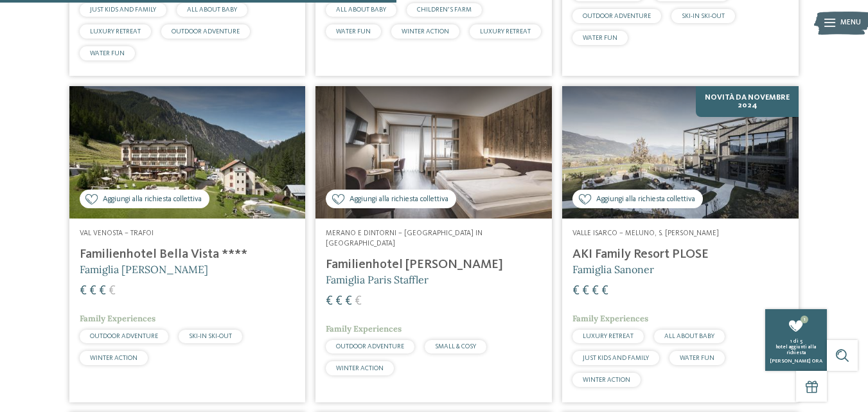  What do you see at coordinates (796, 350) in the screenshot?
I see `span: hotel aggiunti alla richiesta` at bounding box center [796, 350].